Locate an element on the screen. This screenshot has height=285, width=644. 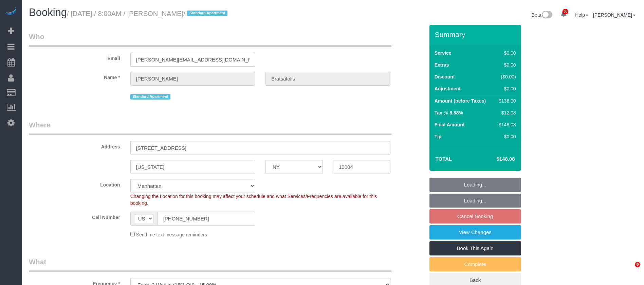
a: View Changes is located at coordinates (475, 233).